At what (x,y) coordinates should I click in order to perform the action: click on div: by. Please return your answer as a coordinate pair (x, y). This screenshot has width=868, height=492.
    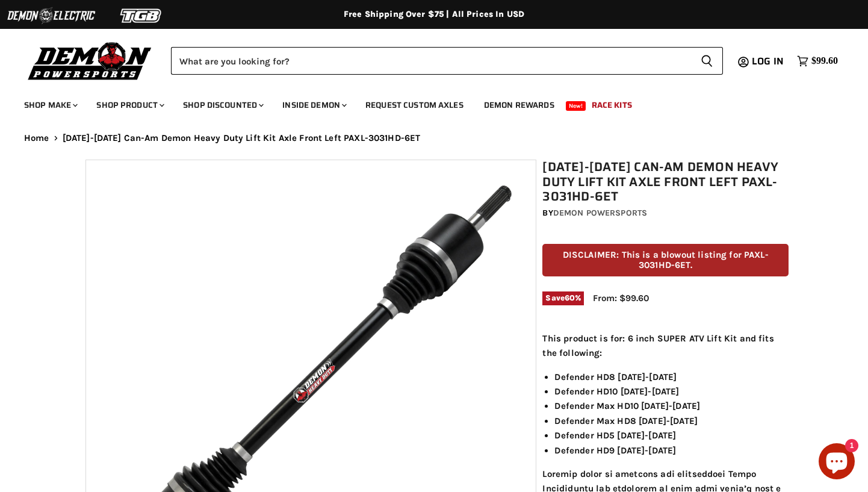
    Looking at the image, I should click on (665, 213).